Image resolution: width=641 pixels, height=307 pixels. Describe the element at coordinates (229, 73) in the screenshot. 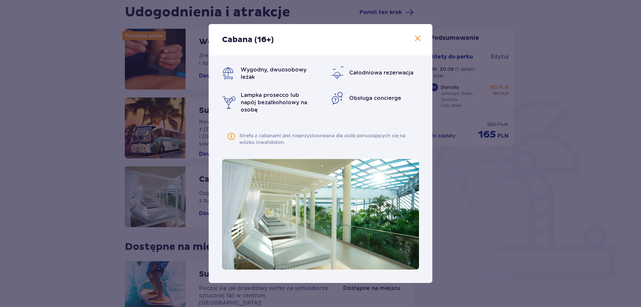

I see `img: sunbed icon` at that location.